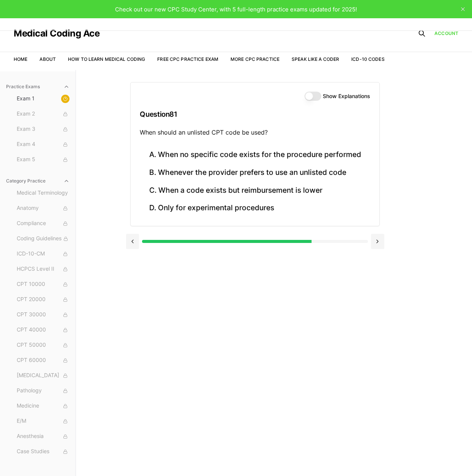 This screenshot has width=472, height=476. What do you see at coordinates (43, 238) in the screenshot?
I see `span: Coding Guidelines` at bounding box center [43, 238].